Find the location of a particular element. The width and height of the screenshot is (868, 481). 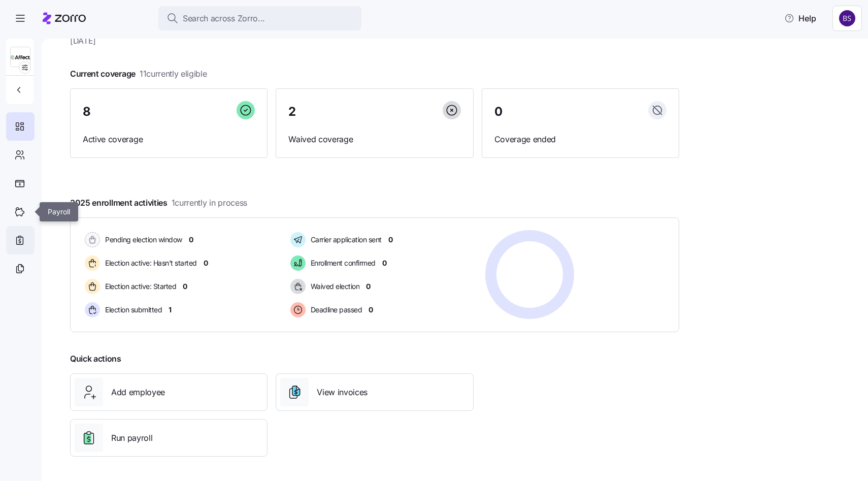

span: Quick actions is located at coordinates (96, 358).